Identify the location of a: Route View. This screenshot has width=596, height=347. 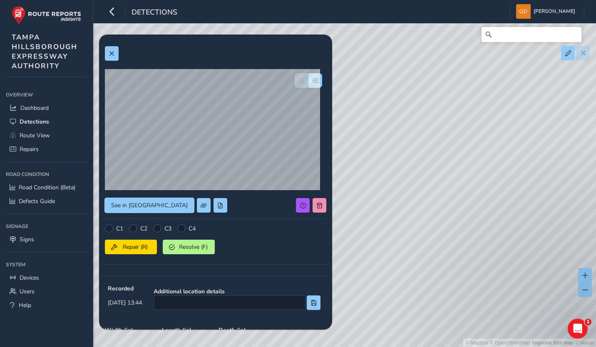
(46, 135).